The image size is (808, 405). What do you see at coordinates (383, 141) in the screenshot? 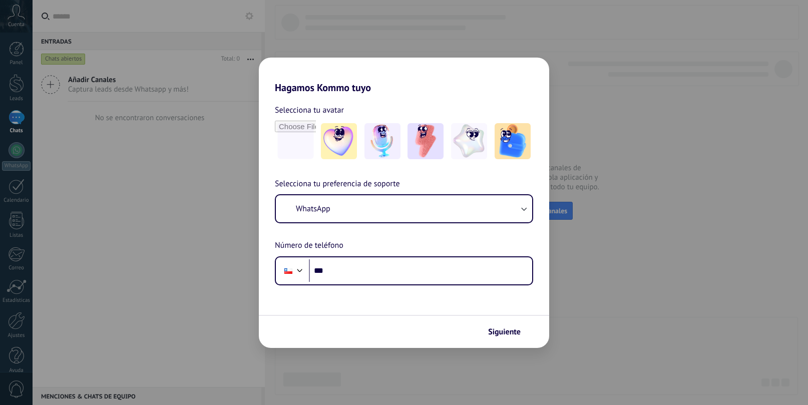
I see `img: -2.jpeg` at bounding box center [383, 141].